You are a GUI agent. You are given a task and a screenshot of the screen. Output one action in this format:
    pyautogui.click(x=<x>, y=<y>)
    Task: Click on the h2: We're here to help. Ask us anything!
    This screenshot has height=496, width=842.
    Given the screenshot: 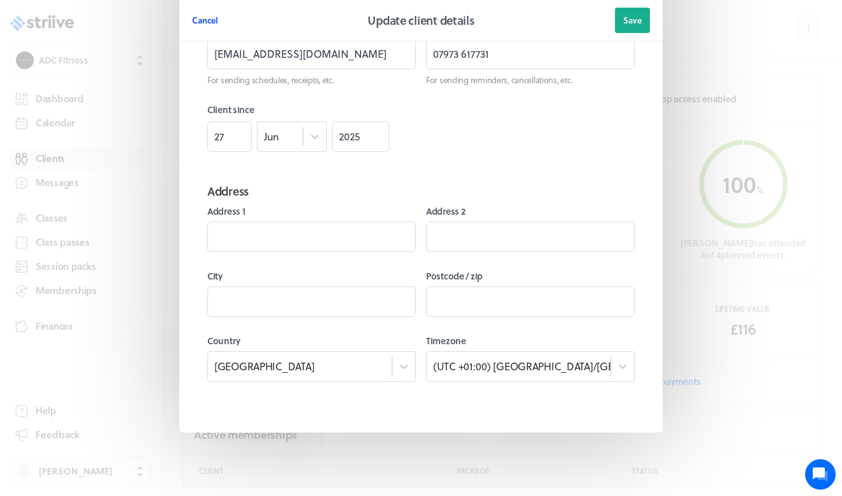 What is the action you would take?
    pyautogui.click(x=127, y=105)
    